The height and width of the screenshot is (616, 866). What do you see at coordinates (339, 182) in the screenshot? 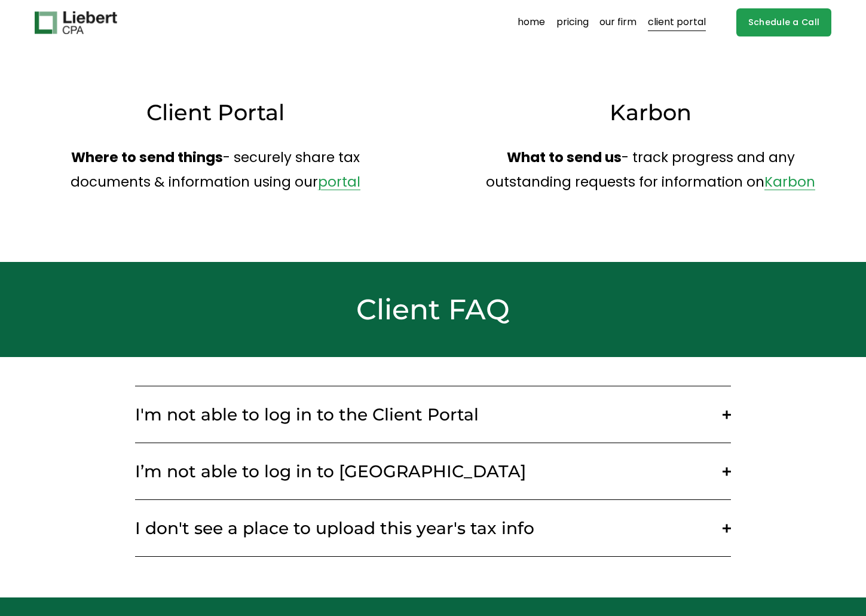
I see `a: portal` at bounding box center [339, 182].